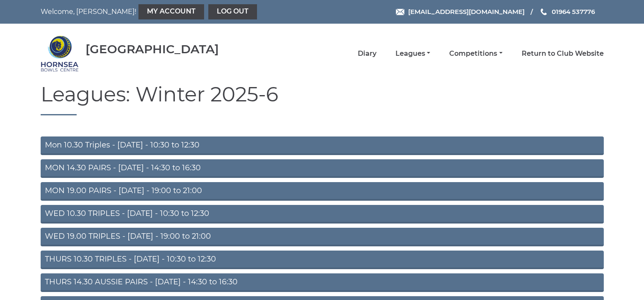 The width and height of the screenshot is (644, 300). I want to click on img: Hornsea Bowls Centre, so click(60, 53).